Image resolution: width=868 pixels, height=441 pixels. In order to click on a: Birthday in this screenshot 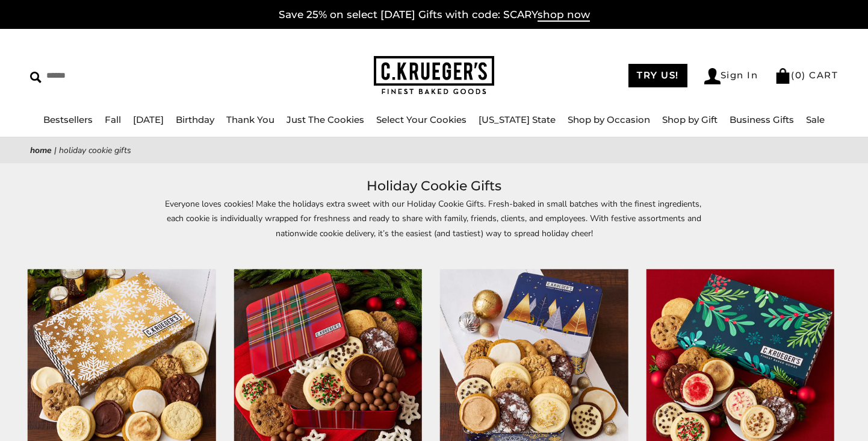, I will do `click(195, 119)`.